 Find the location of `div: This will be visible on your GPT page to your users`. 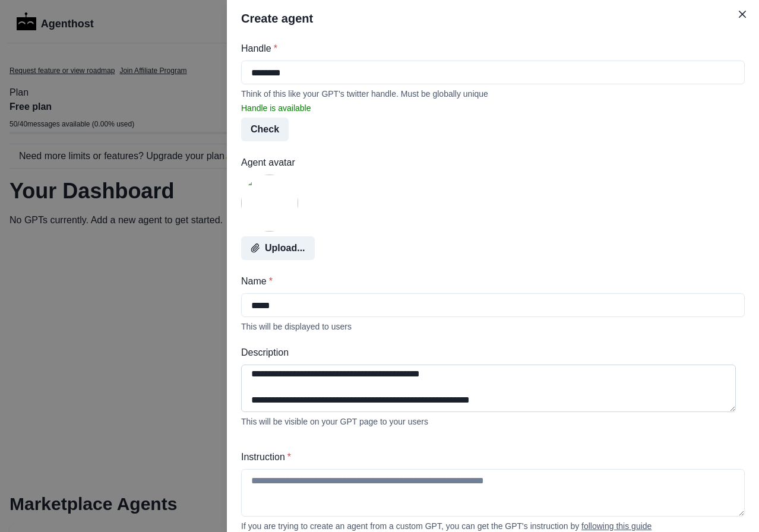

div: This will be visible on your GPT page to your users is located at coordinates (493, 421).